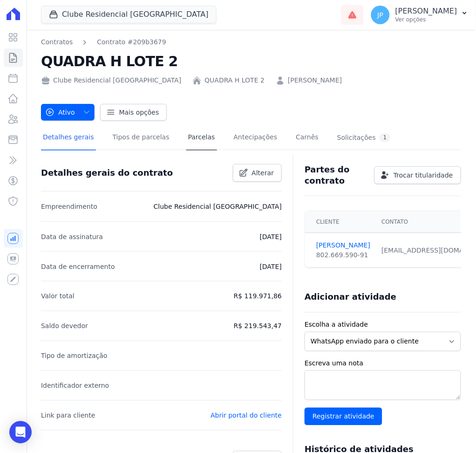  I want to click on a: Solicitações1, so click(364, 138).